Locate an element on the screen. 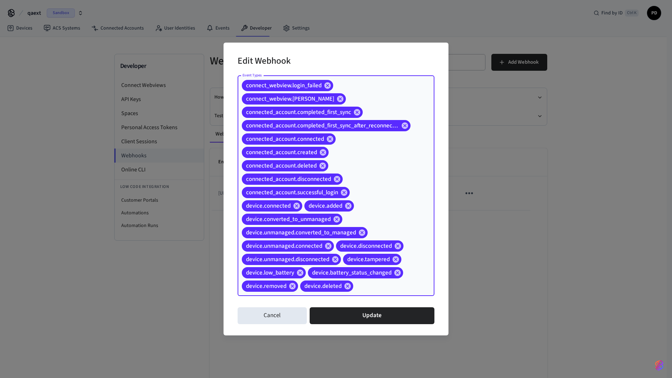 The height and width of the screenshot is (378, 672). button: Update is located at coordinates (372, 315).